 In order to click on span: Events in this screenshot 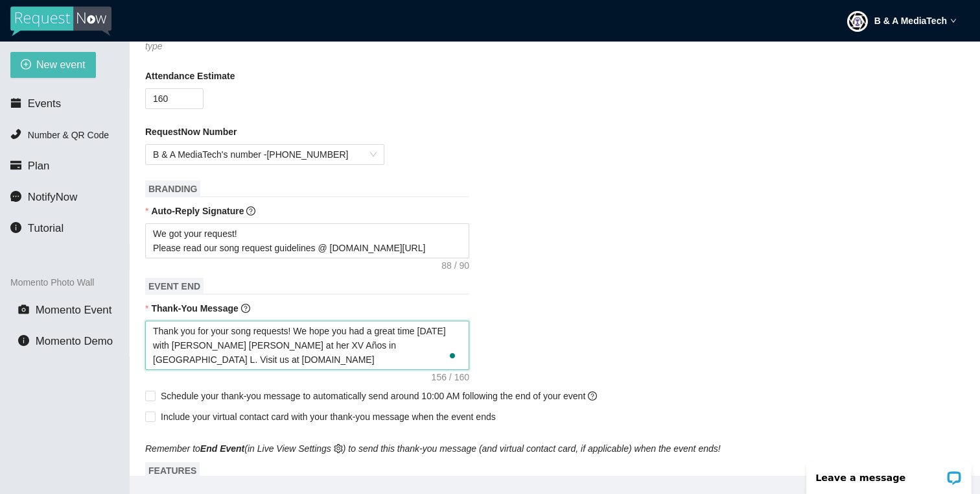, I will do `click(44, 103)`.